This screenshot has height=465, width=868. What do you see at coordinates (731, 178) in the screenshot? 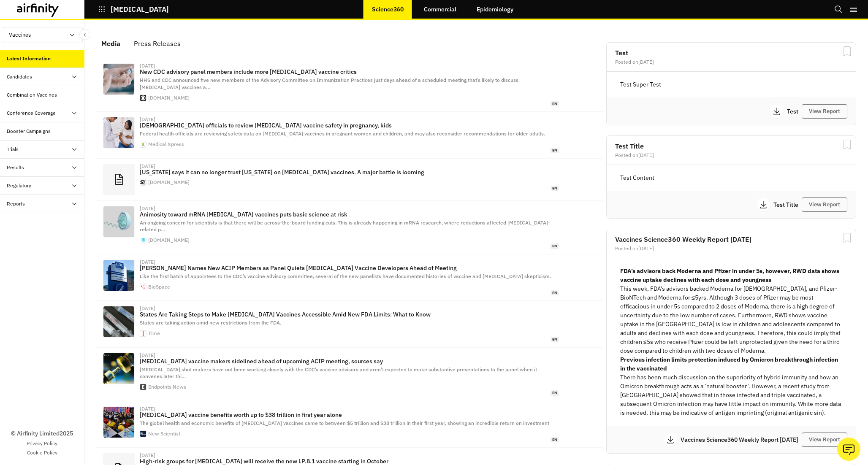
I see `p: Test Content` at bounding box center [731, 178].